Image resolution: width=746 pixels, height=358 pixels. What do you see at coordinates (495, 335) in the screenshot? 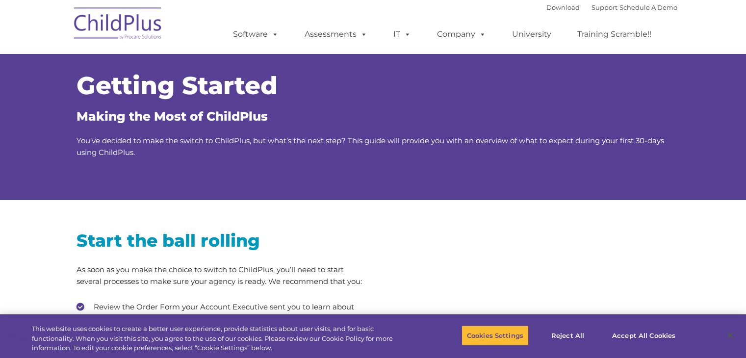
I see `button: Cookies Settings` at bounding box center [495, 335].